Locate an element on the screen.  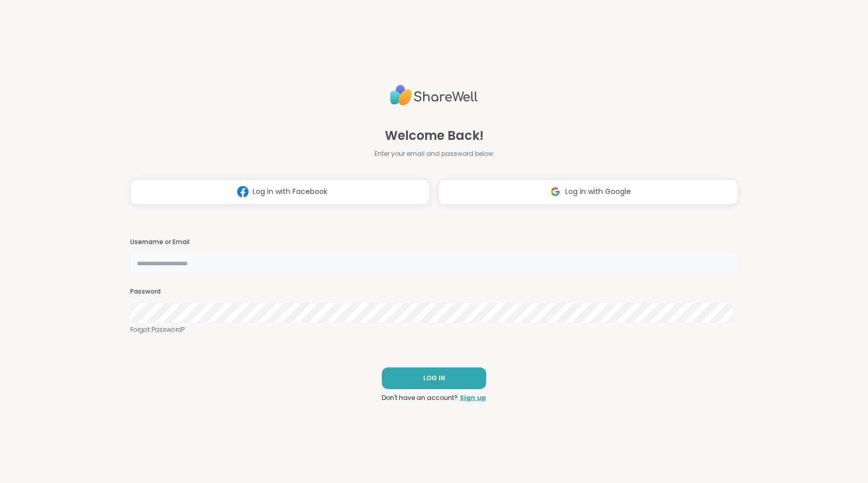
img: ShareWell Logo is located at coordinates (434, 95).